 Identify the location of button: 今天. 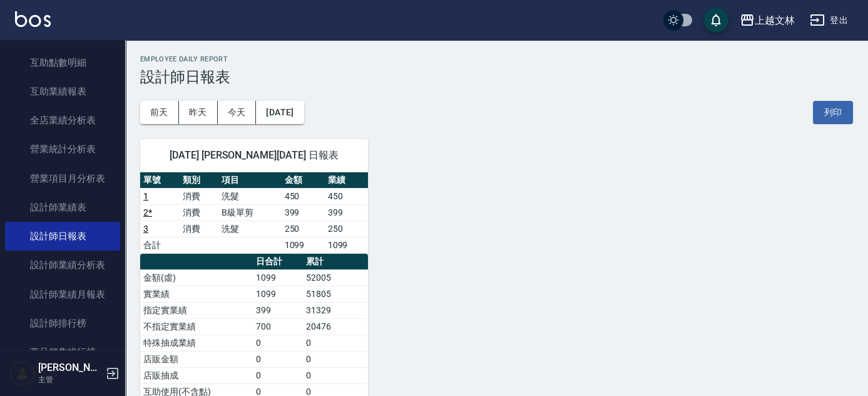
(237, 112).